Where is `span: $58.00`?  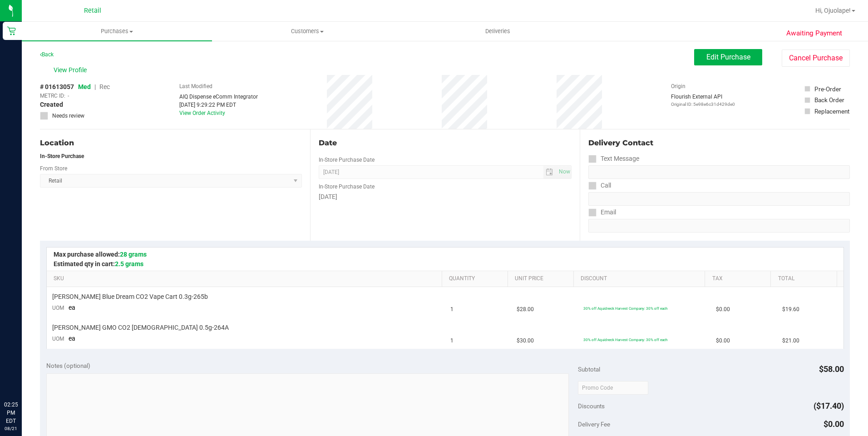
span: $58.00 is located at coordinates (832, 369).